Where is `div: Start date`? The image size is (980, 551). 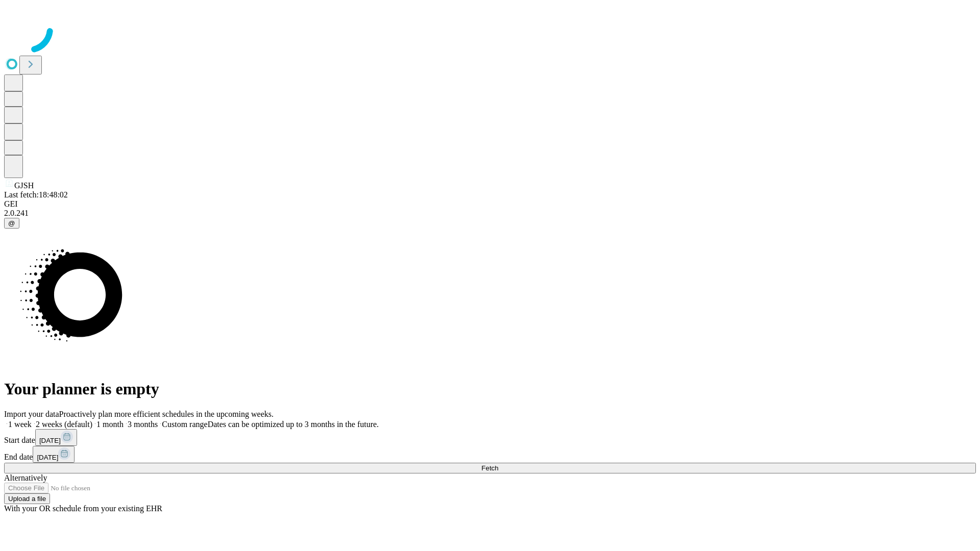
div: Start date is located at coordinates (490, 437).